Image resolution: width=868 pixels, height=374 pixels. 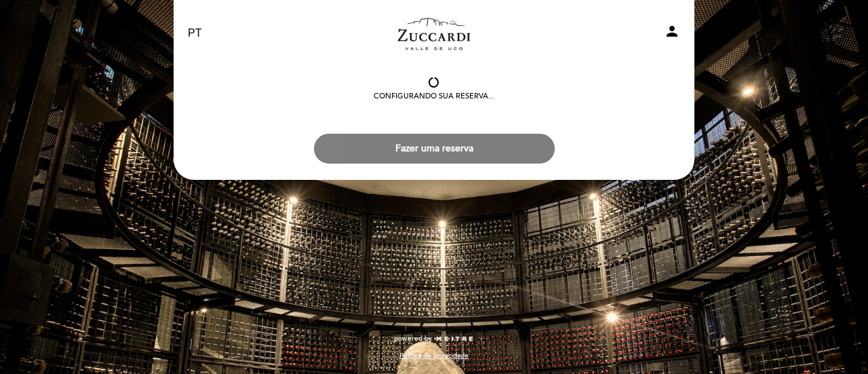 What do you see at coordinates (673, 33) in the screenshot?
I see `button: person` at bounding box center [673, 33].